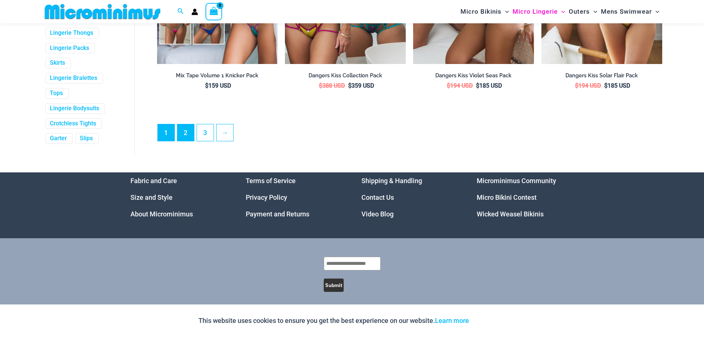  Describe the element at coordinates (392, 180) in the screenshot. I see `a: Shipping & Handling` at that location.